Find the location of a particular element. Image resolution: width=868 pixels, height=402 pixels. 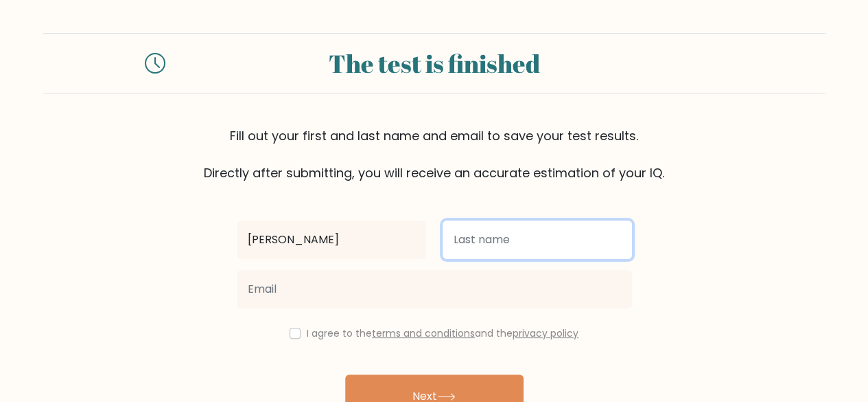

div: Fill out your first and last name and email to save your test results. Directly after submitting,... is located at coordinates (434, 154).